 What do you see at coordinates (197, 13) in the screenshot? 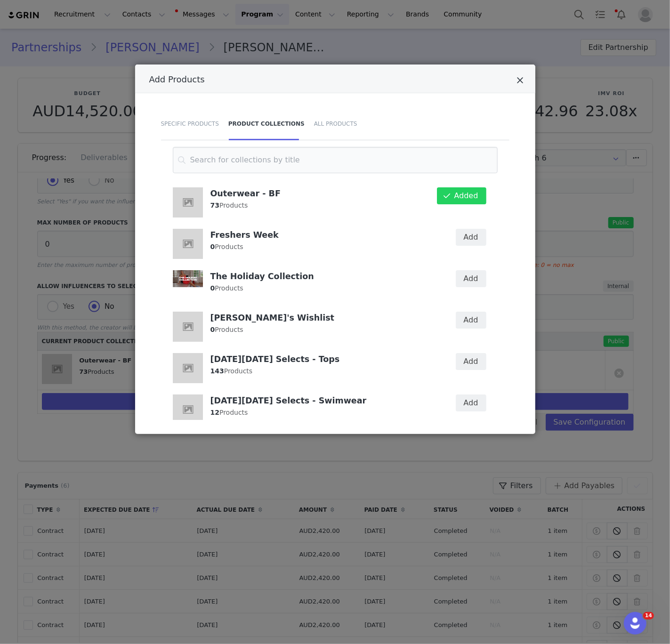
I see `body: Rich Text Area. Press ALT-0 for help.` at bounding box center [197, 13].